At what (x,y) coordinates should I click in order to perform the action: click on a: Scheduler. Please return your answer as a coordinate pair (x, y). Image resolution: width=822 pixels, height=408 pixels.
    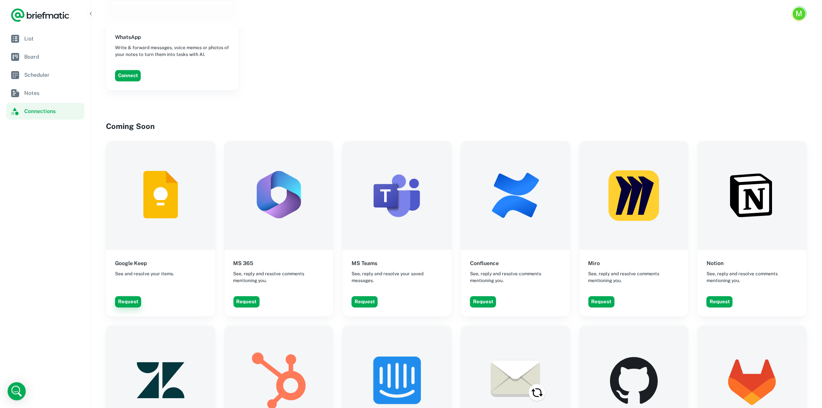
    Looking at the image, I should click on (45, 75).